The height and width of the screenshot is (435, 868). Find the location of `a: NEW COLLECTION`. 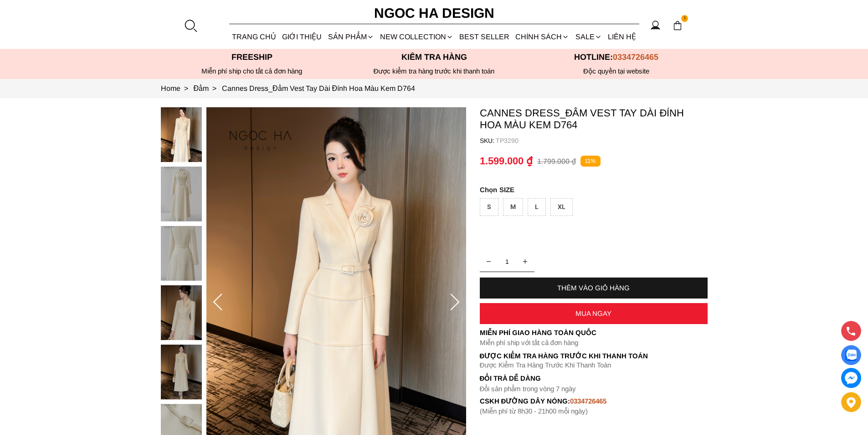

a: NEW COLLECTION is located at coordinates (417, 36).